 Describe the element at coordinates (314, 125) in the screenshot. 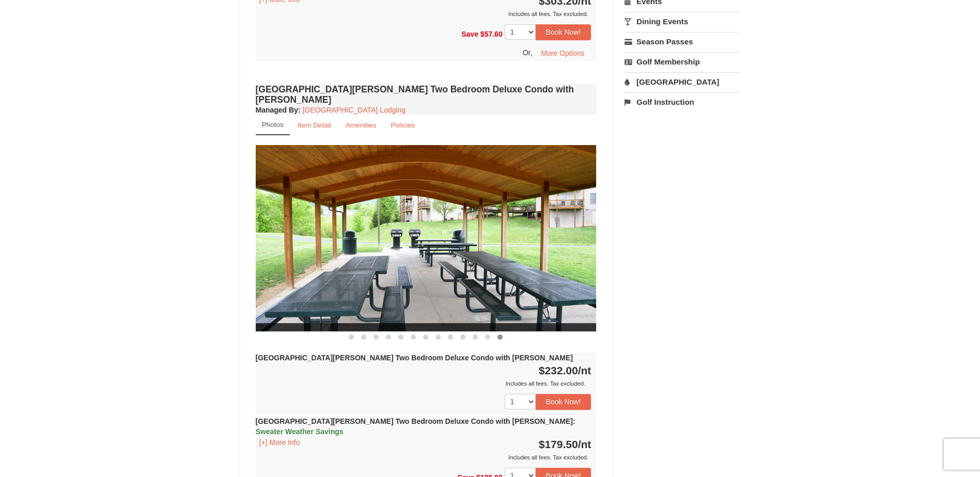

I see `a: Item Detail` at that location.